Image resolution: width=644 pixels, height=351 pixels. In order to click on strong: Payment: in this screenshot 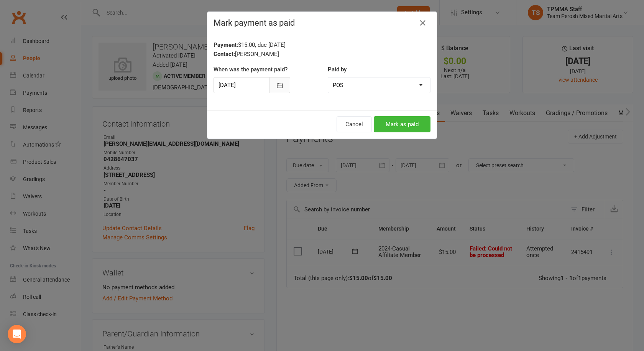, I will do `click(226, 45)`.